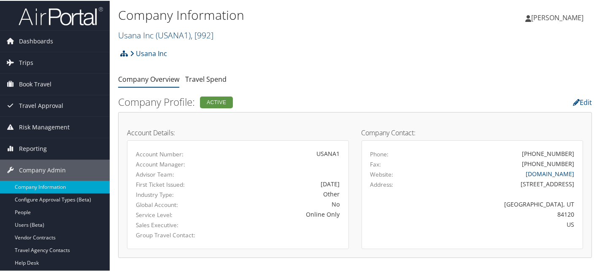  Describe the element at coordinates (582, 102) in the screenshot. I see `a: Edit` at that location.